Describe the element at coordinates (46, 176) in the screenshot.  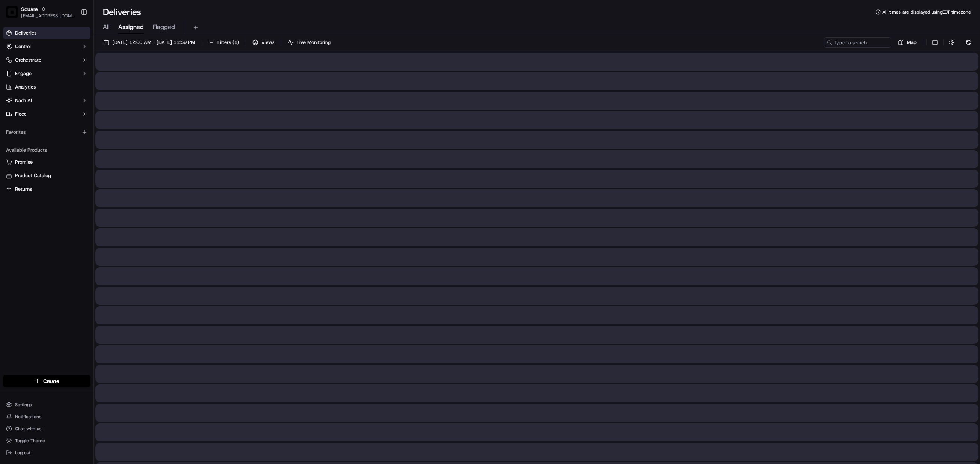
I see `button: Product Catalog` at that location.